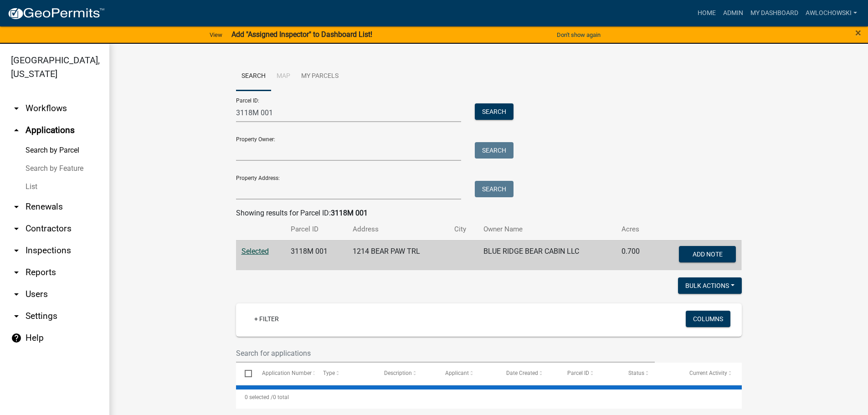 This screenshot has width=868, height=415. What do you see at coordinates (254, 76) in the screenshot?
I see `a: Search` at bounding box center [254, 76].